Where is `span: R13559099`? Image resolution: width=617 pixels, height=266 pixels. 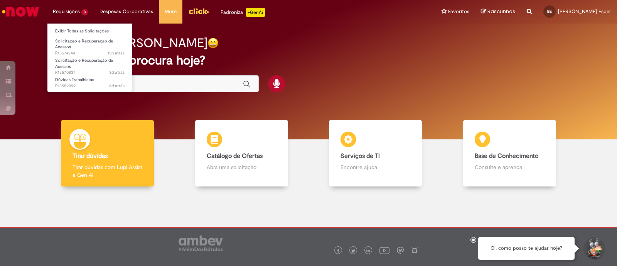
span: R13559099 is located at coordinates (90, 86).